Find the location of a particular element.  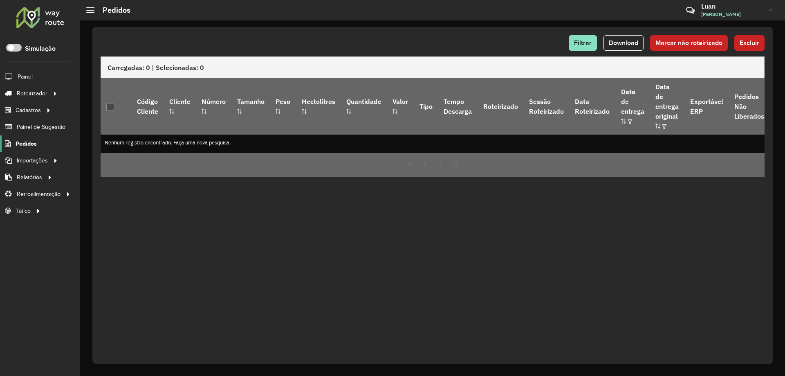

th: Roteirizado is located at coordinates (500, 106).